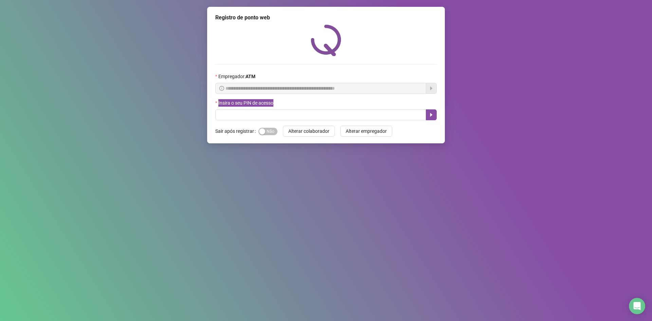 Image resolution: width=652 pixels, height=321 pixels. Describe the element at coordinates (326, 40) in the screenshot. I see `img: QRPoint` at that location.